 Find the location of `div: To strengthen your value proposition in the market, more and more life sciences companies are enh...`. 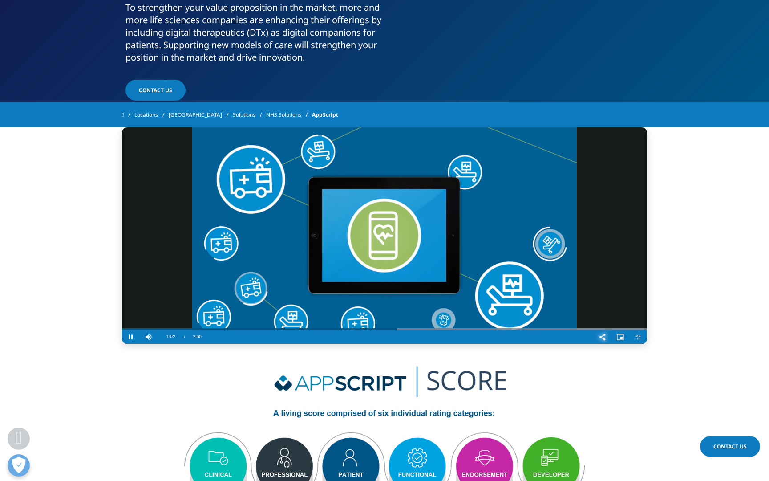

div: To strengthen your value proposition in the market, more and more life sciences companies are enh... is located at coordinates (253, 33).